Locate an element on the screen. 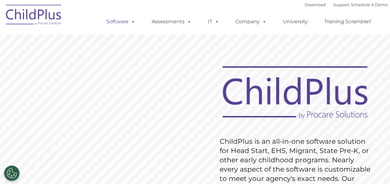 This screenshot has height=184, width=390. a: Schedule A Demo is located at coordinates (369, 5).